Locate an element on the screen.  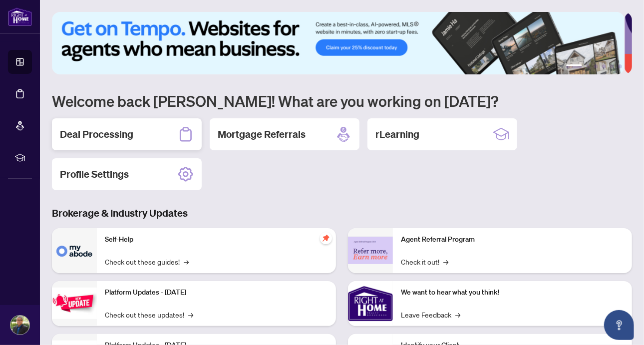
img: logo is located at coordinates (20, 17).